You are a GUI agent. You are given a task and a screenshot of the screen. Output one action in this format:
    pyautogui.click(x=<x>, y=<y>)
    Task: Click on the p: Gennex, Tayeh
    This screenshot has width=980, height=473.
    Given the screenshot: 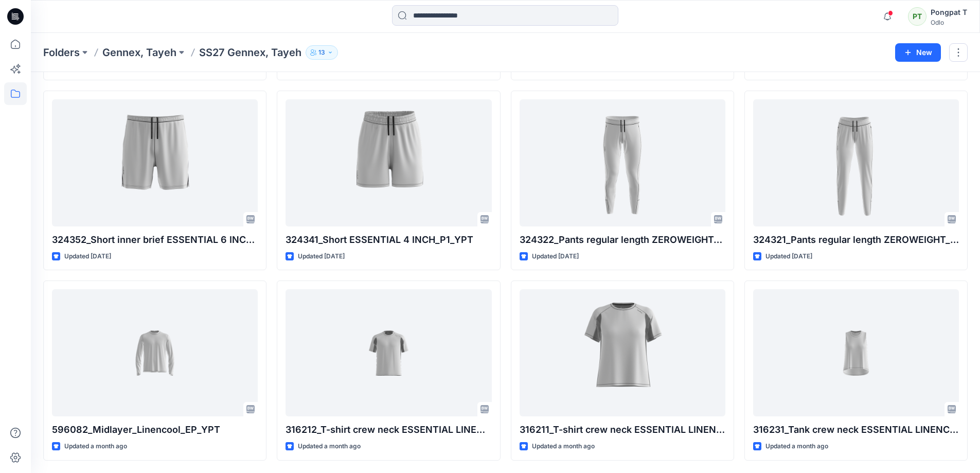 What is the action you would take?
    pyautogui.click(x=139, y=53)
    